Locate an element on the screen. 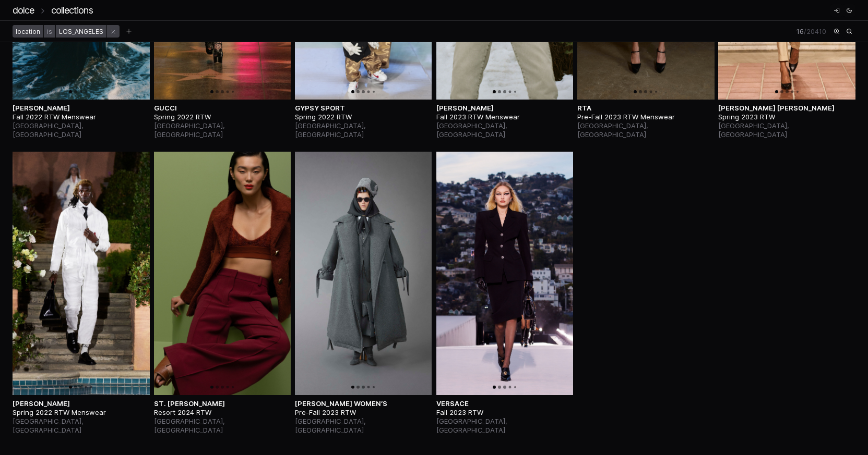  button: location is located at coordinates (28, 32).